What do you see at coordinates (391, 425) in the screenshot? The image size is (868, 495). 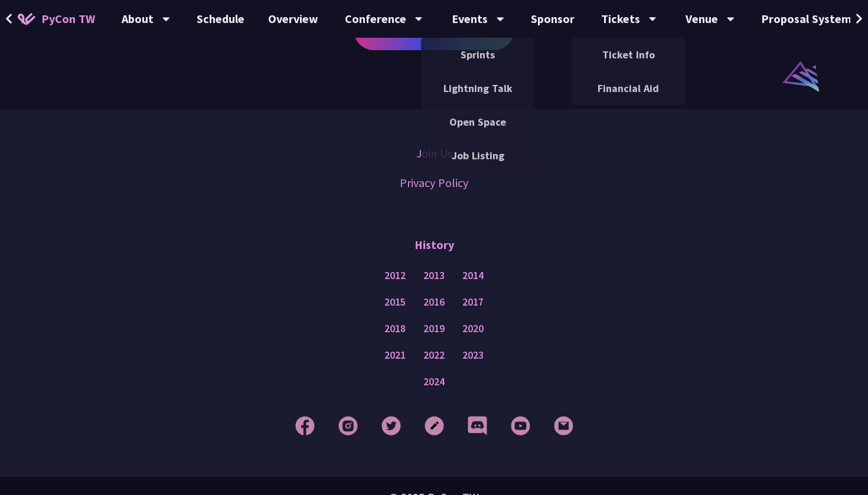 I see `img: Twitter Footer Icon` at bounding box center [391, 425].